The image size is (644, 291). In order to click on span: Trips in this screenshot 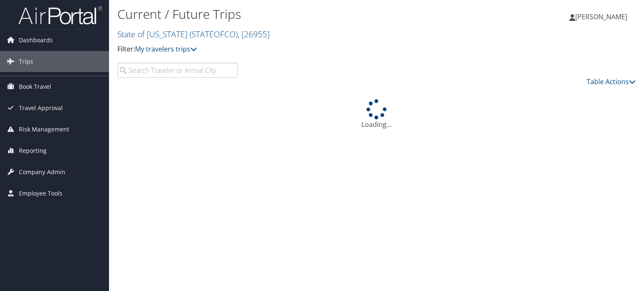, I will do `click(26, 61)`.